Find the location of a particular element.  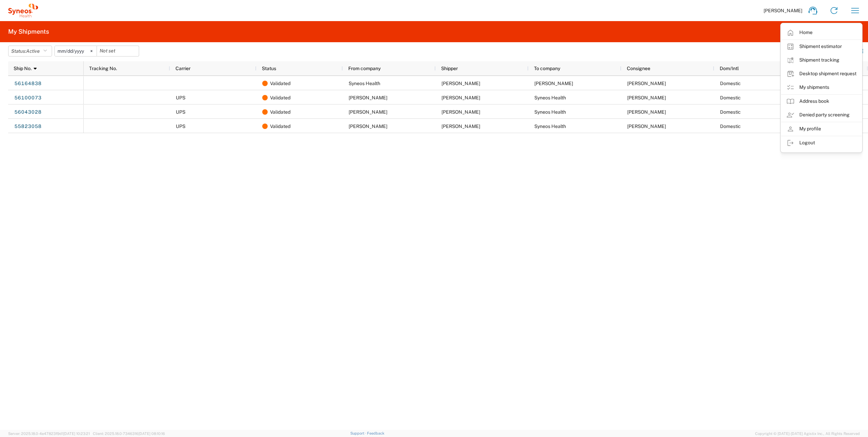

span: Carrier is located at coordinates (183, 68).